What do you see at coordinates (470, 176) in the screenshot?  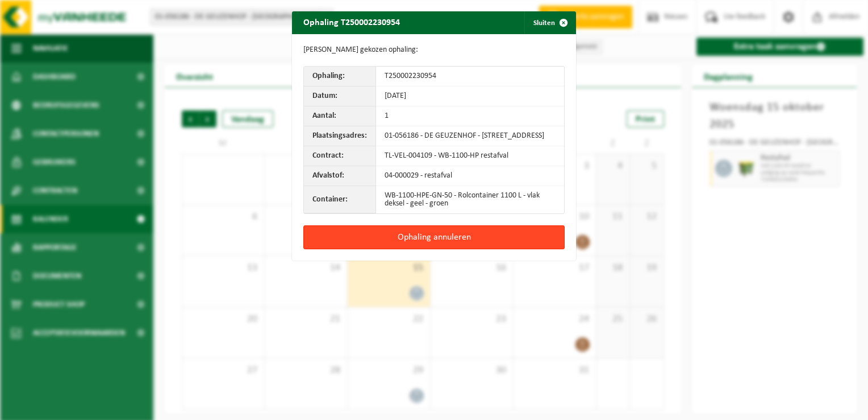 I see `td: 04-000029 - restafval` at bounding box center [470, 176].